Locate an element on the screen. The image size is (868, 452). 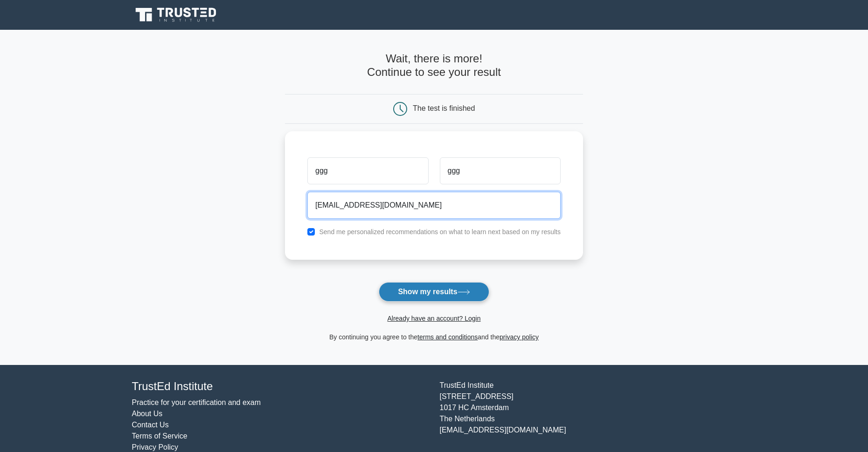
a: terms and conditions is located at coordinates (447, 337).